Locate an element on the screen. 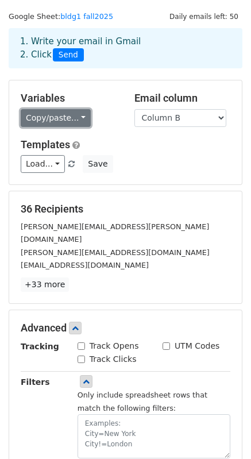 Image resolution: width=251 pixels, height=459 pixels. h5: 36 Recipients is located at coordinates (125, 209).